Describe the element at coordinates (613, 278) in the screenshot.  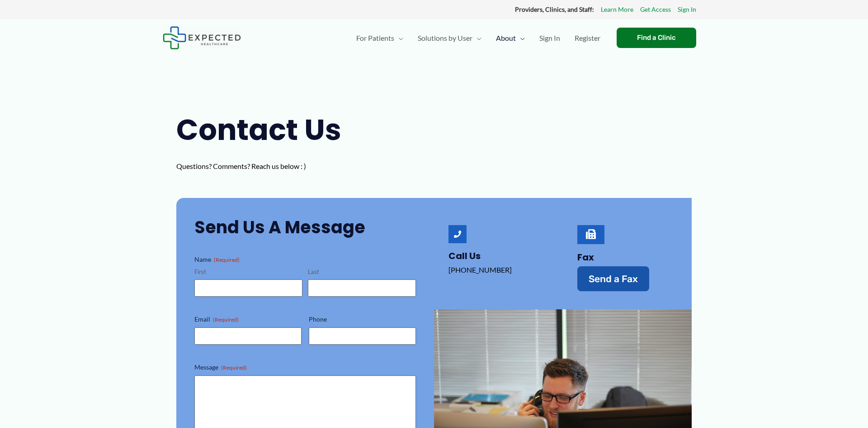
I see `a: Send a Fax` at that location.